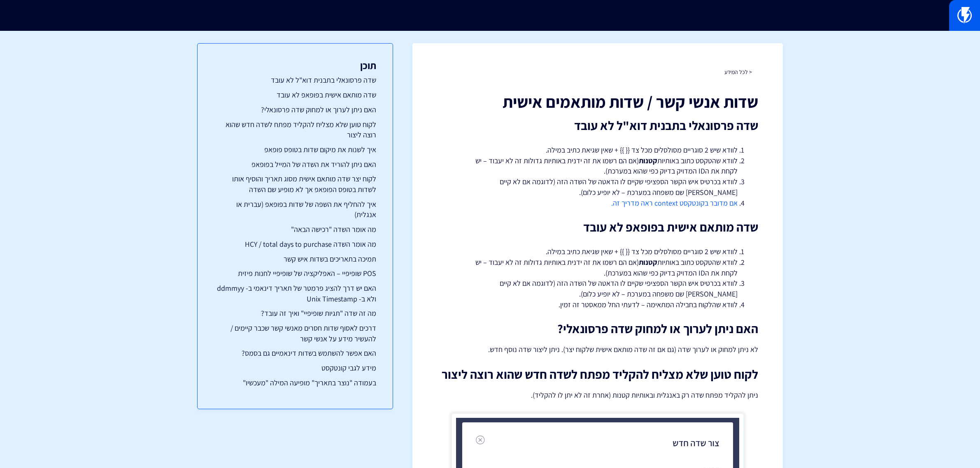 This screenshot has height=468, width=980. What do you see at coordinates (295, 333) in the screenshot?
I see `a: דרכים לאסוף שדות חסרים מאנשי קשר שכבר קיימים / להעשיר מידע על אנשי קשר` at bounding box center [295, 333].